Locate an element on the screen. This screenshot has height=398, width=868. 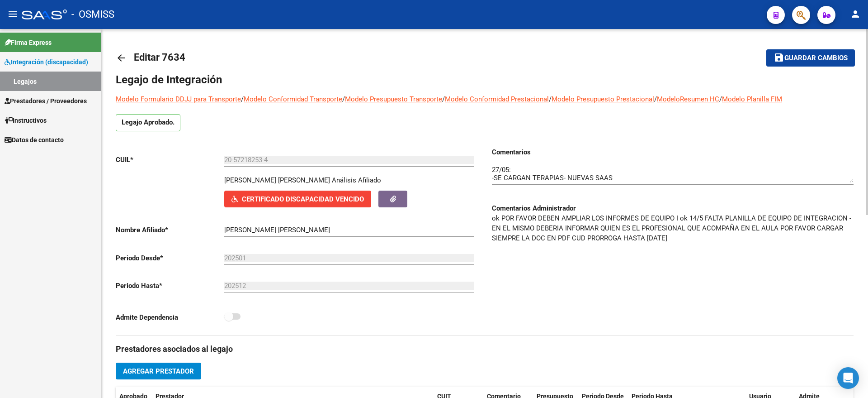
button: Certificado Discapacidad Vencido is located at coordinates (297, 199).